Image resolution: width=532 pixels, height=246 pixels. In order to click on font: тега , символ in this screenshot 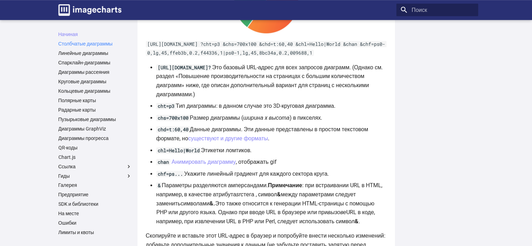, I will do `click(260, 194)`.